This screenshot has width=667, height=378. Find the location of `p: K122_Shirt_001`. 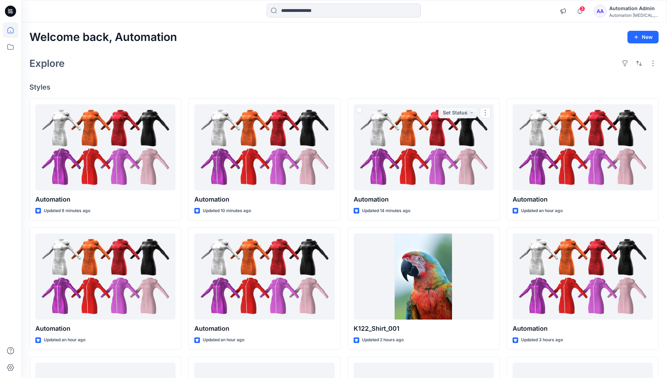

p: K122_Shirt_001 is located at coordinates (424, 329).